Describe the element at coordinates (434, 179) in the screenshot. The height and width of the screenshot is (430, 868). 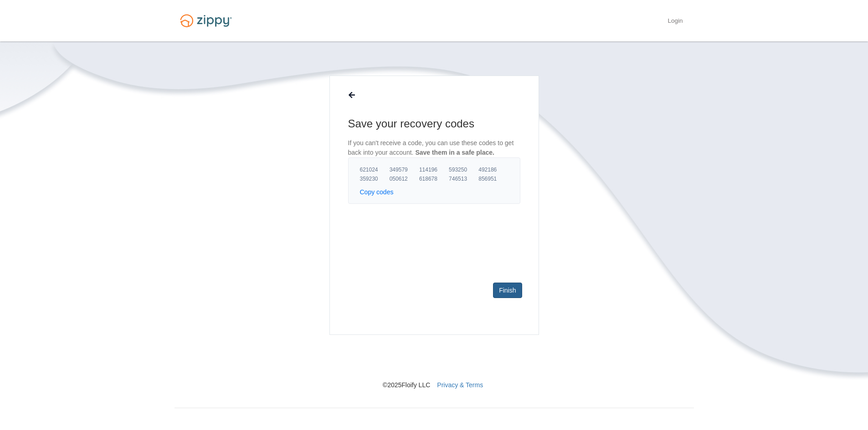
I see `span: 618678` at that location.